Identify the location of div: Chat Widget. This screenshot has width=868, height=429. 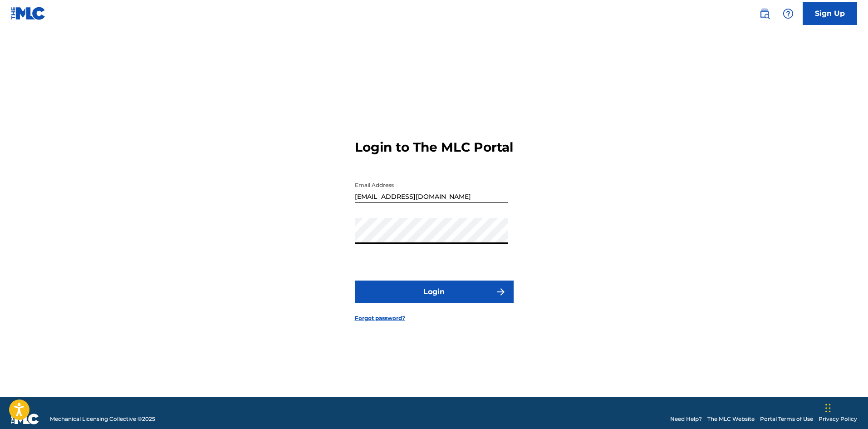
(846, 408).